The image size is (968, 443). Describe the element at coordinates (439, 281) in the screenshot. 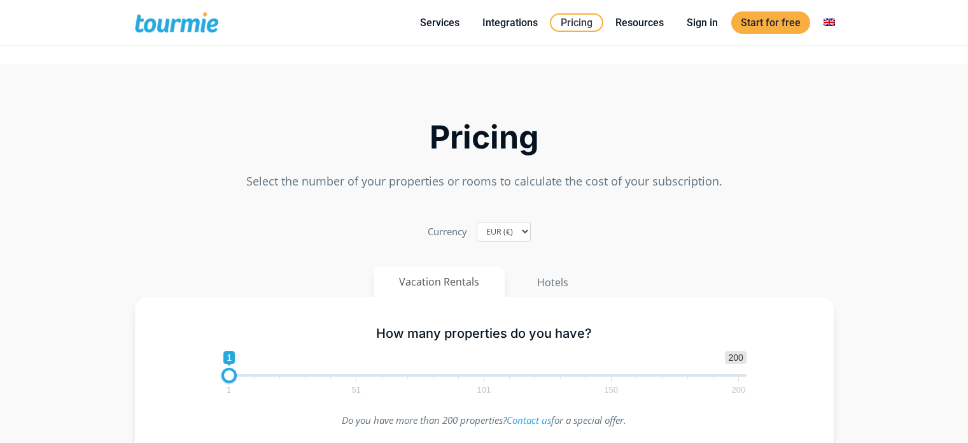

I see `button: Vacation Rentals` at that location.